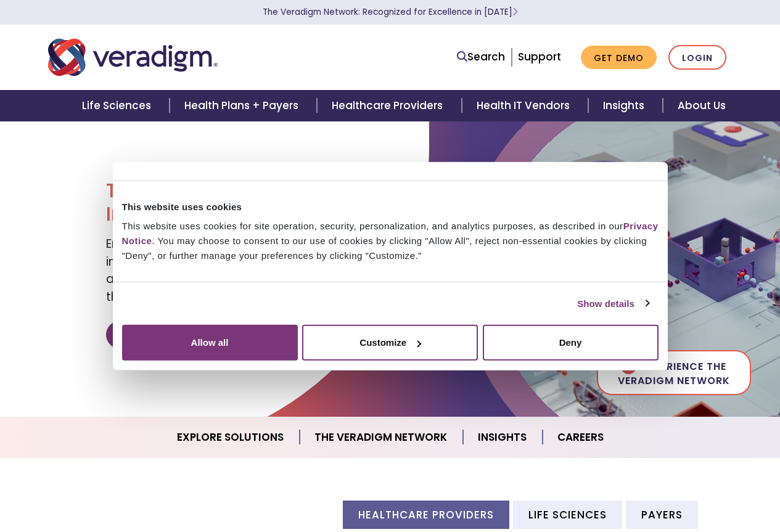 The width and height of the screenshot is (780, 532). What do you see at coordinates (390, 206) in the screenshot?
I see `div: This website uses cookies` at bounding box center [390, 206].